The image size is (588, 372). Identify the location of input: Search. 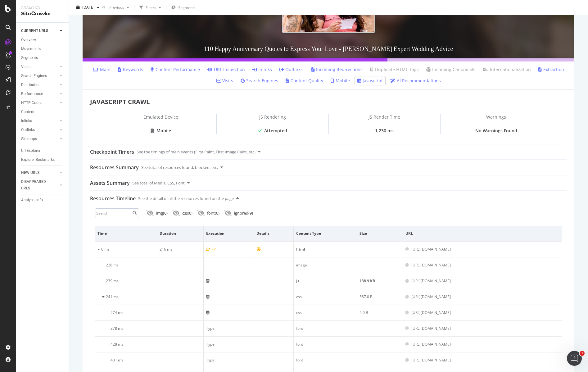
(117, 213).